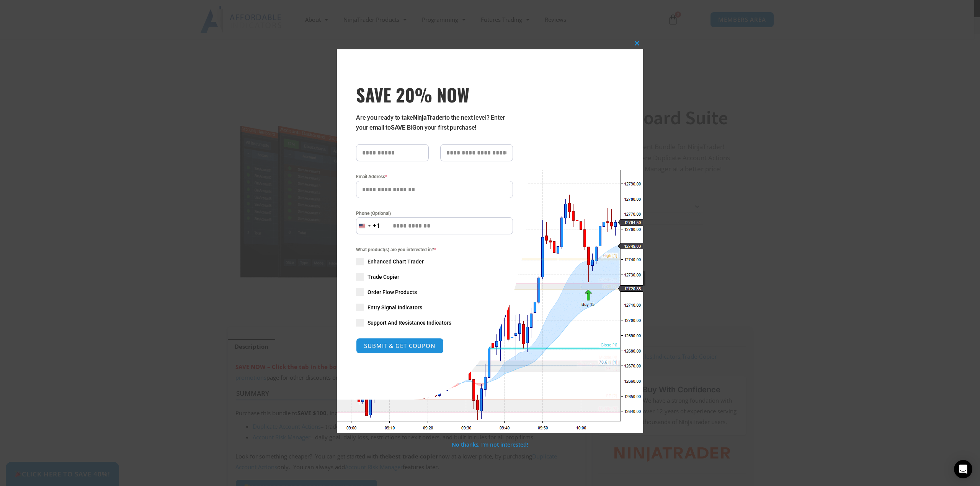 This screenshot has height=486, width=980. Describe the element at coordinates (435, 262) in the screenshot. I see `label: Enhanced Chart Trader` at that location.